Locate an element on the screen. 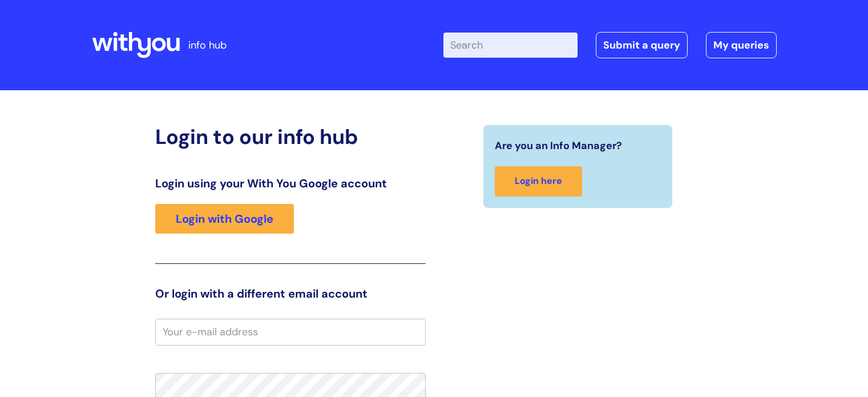 This screenshot has height=397, width=868. a: Login here is located at coordinates (538, 181).